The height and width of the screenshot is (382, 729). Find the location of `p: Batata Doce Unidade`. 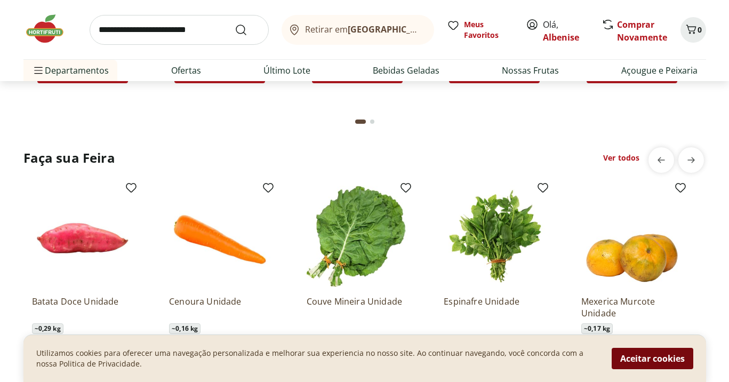

p: Batata Doce Unidade is located at coordinates (83, 307).